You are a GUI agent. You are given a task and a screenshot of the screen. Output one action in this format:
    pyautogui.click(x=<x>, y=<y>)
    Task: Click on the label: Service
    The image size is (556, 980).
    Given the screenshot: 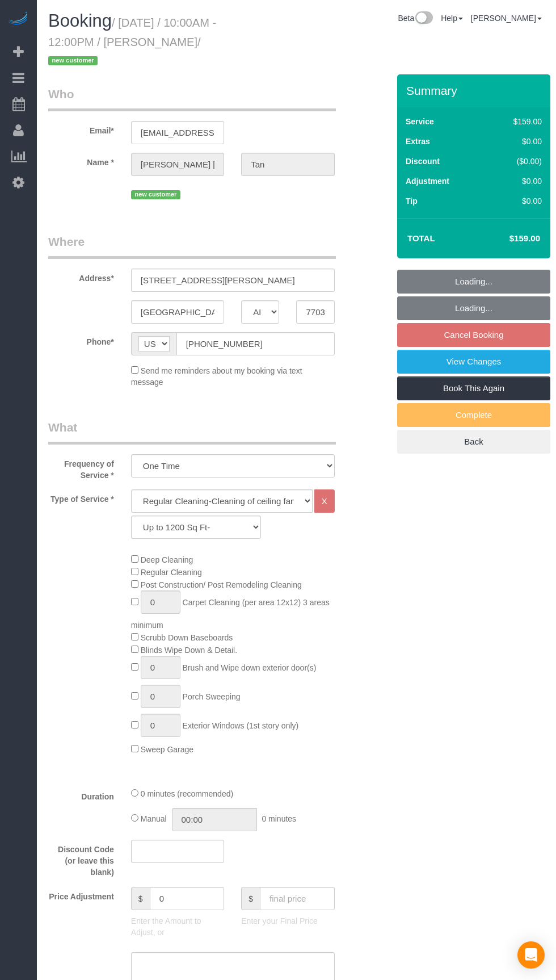 What is the action you would take?
    pyautogui.click(x=420, y=122)
    